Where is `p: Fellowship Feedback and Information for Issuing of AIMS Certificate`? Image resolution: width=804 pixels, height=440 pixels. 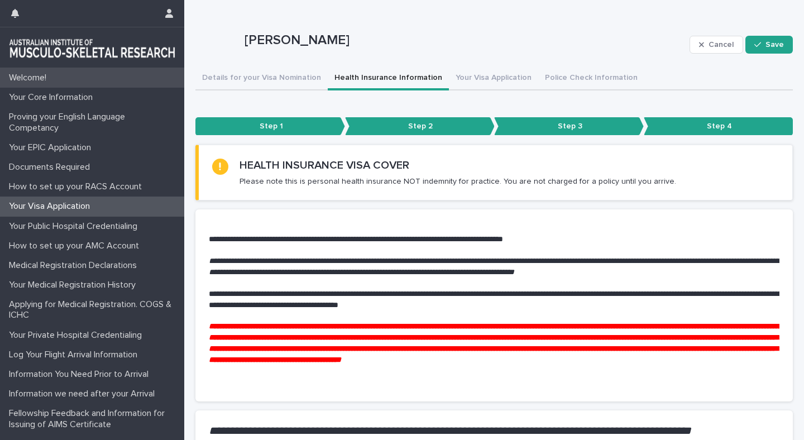 p: Fellowship Feedback and Information for Issuing of AIMS Certificate is located at coordinates (94, 419).